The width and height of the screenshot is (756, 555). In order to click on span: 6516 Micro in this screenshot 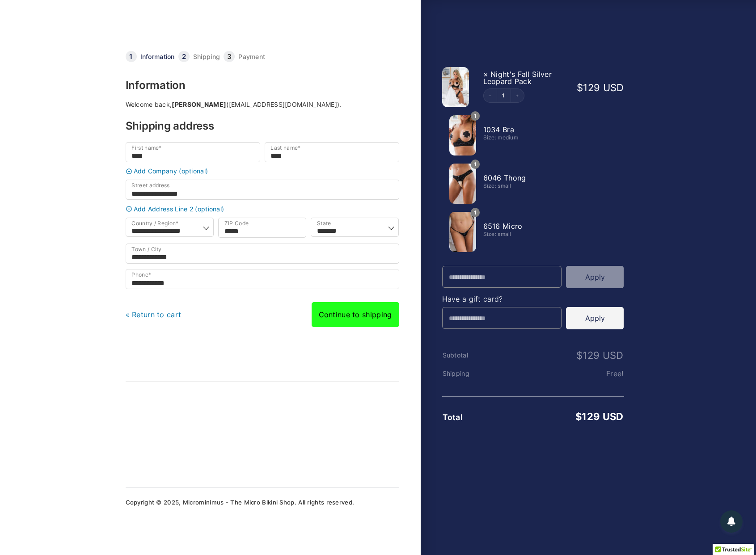, I will do `click(503, 226)`.